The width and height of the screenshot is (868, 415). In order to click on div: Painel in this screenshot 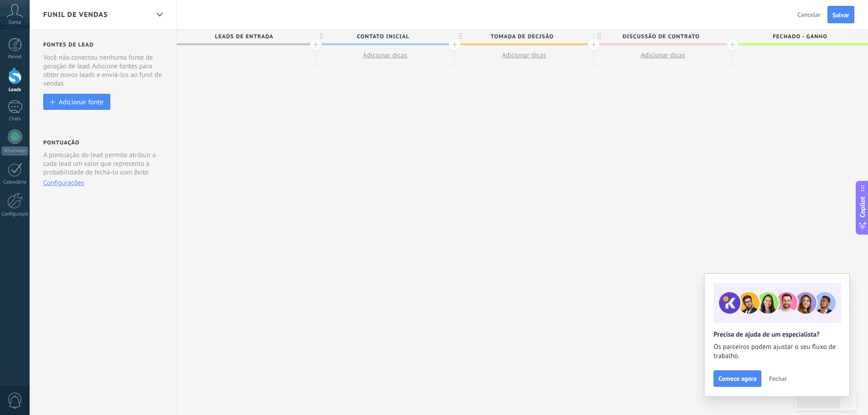, I will do `click(15, 57)`.